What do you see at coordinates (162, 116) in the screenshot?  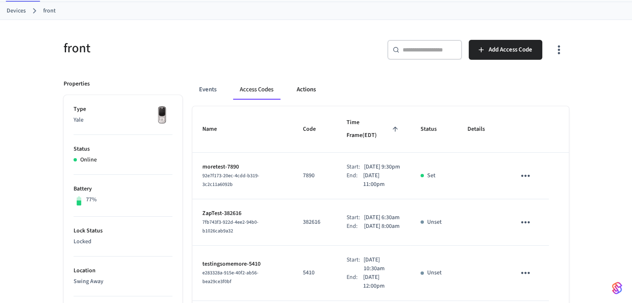 I see `img: Yale Assure Touchscreen Wifi Smart Lock, Satin Nickel, Front` at bounding box center [162, 116].